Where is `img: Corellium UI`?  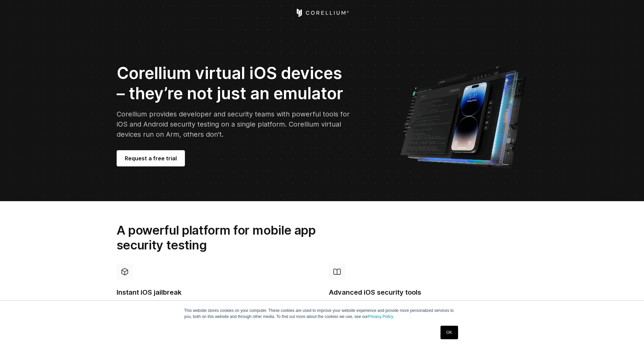
img: Corellium UI is located at coordinates (463, 115).